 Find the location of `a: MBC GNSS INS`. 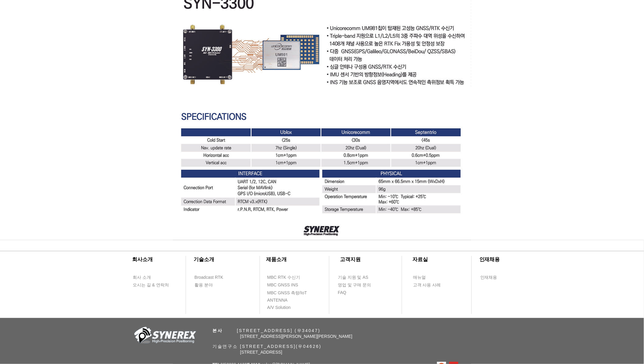

a: MBC GNSS INS is located at coordinates (286, 285).